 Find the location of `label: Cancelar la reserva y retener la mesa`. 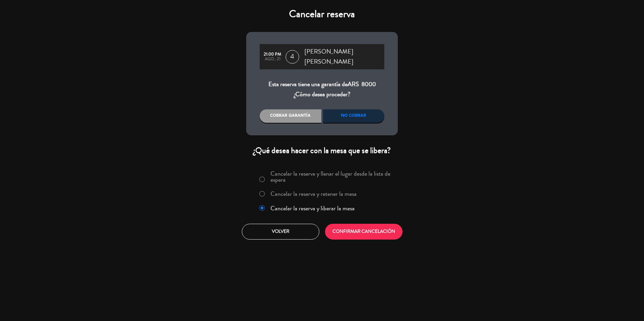

label: Cancelar la reserva y retener la mesa is located at coordinates (314, 194).